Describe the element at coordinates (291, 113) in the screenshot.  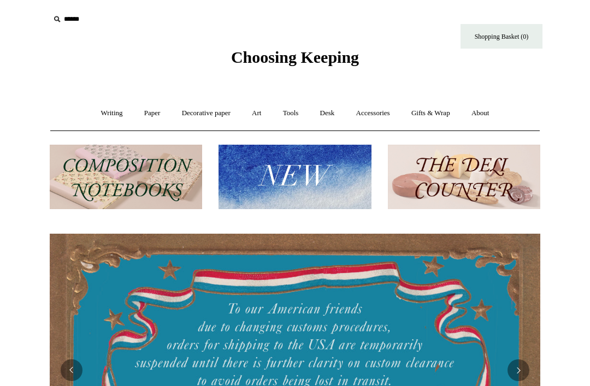
I see `a: Tools` at that location.